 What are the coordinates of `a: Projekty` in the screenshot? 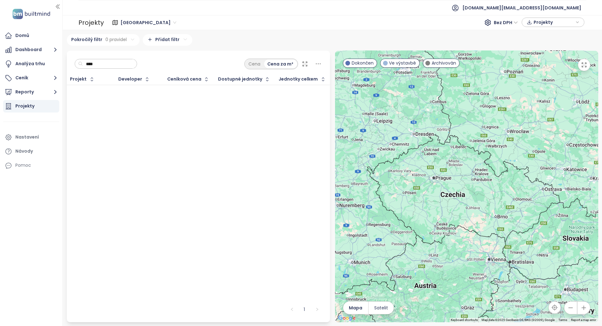 It's located at (31, 106).